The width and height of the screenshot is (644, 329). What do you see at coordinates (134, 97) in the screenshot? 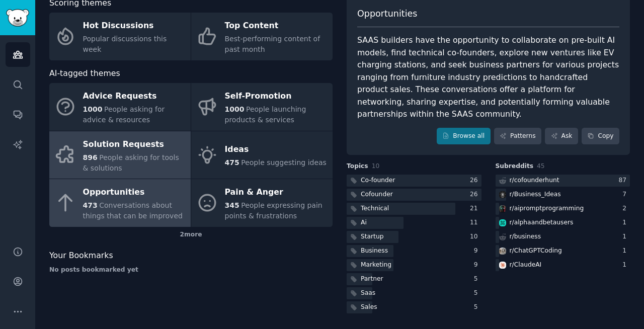
I see `div: Advice Requests` at bounding box center [134, 97].